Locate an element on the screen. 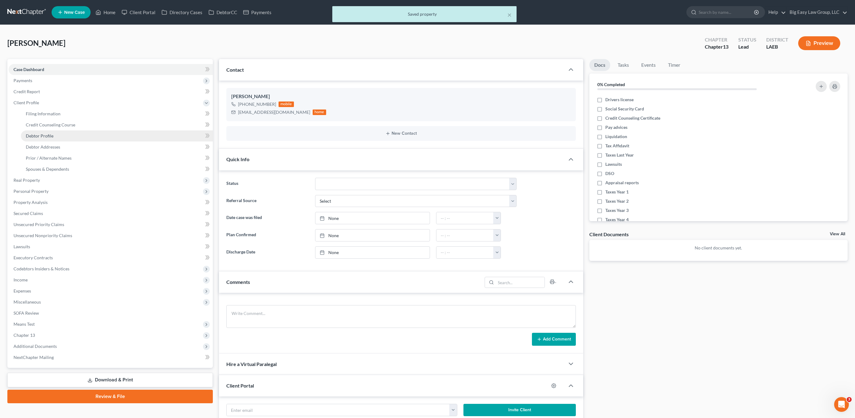  span: Miscellaneous is located at coordinates (27, 301).